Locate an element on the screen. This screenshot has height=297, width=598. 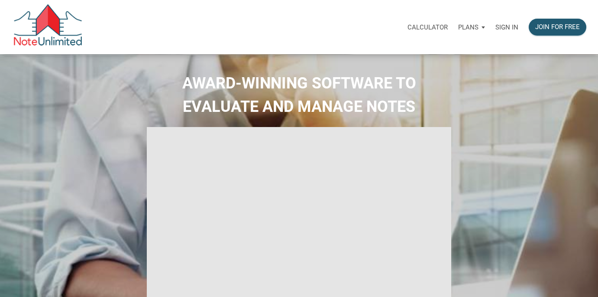
p: Plans is located at coordinates (468, 27).